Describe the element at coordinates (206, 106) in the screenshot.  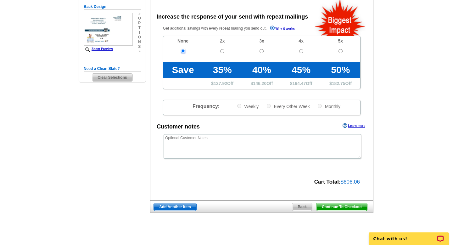
I see `span: Frequency:` at that location.